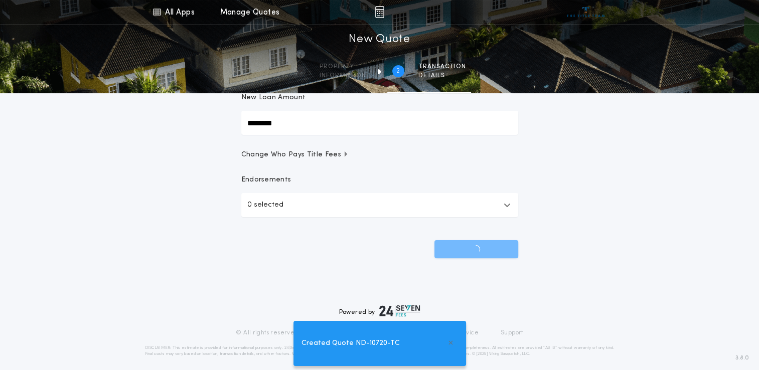 The height and width of the screenshot is (370, 759). What do you see at coordinates (380, 180) in the screenshot?
I see `p: Endorsements` at bounding box center [380, 180].